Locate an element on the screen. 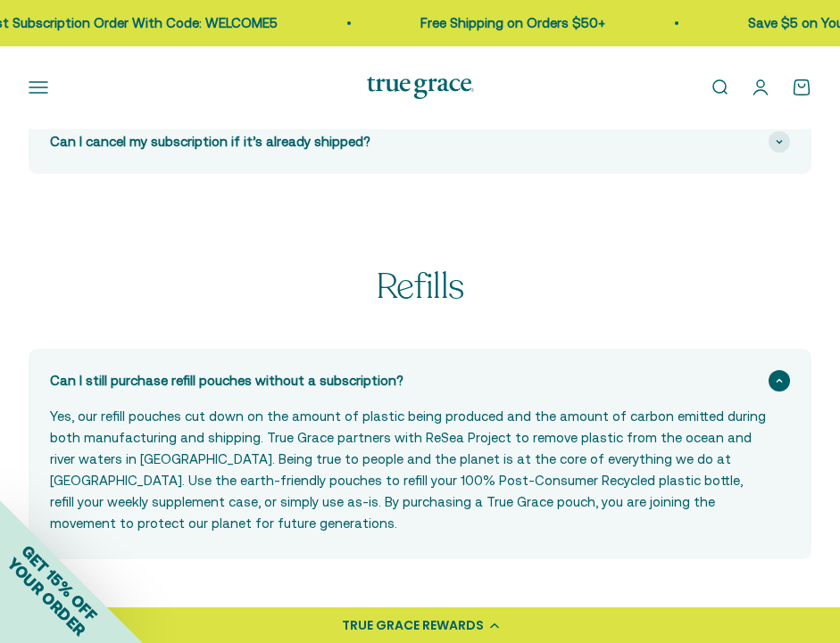  span: YOUR ORDER is located at coordinates (47, 597).